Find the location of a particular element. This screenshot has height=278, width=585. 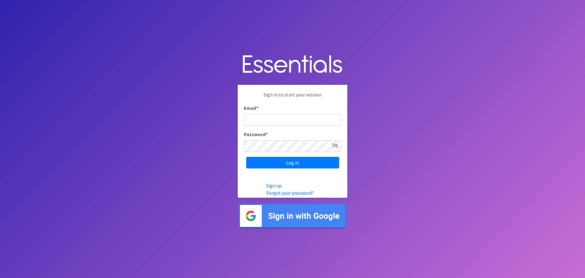

label: Email is located at coordinates (251, 108).